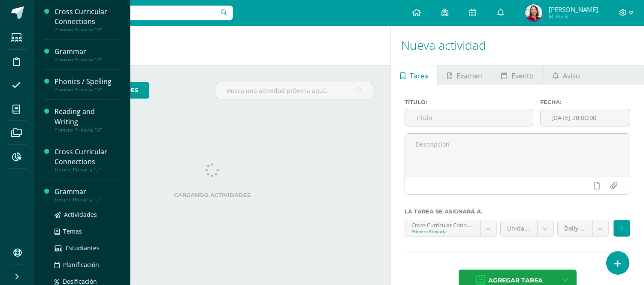 Image resolution: width=644 pixels, height=285 pixels. What do you see at coordinates (80, 214) in the screenshot?
I see `span: Actividades` at bounding box center [80, 214].